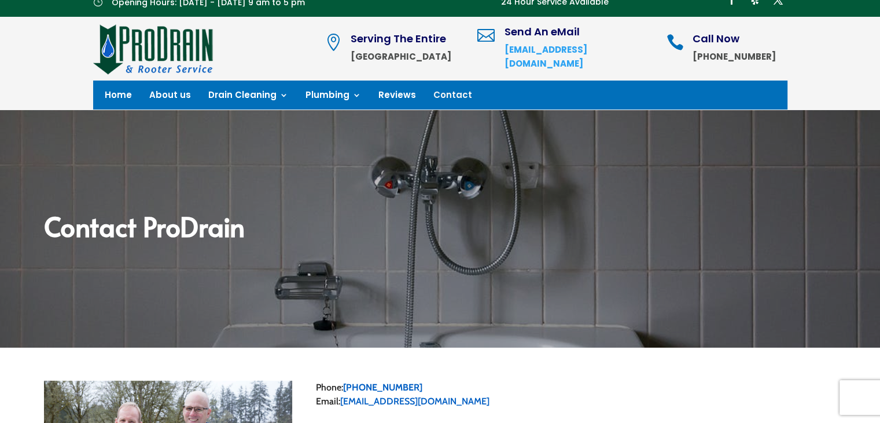  What do you see at coordinates (453, 97) in the screenshot?
I see `a: Contact` at bounding box center [453, 97].